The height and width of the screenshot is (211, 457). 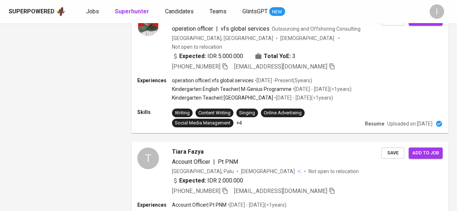 I want to click on span: Add to job, so click(x=426, y=153).